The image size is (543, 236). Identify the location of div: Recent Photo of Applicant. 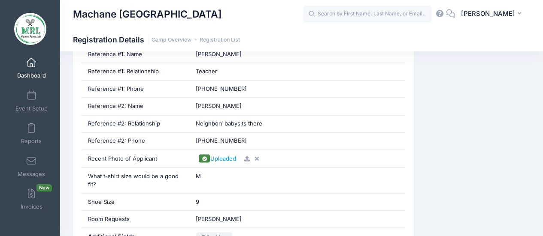
(136, 159).